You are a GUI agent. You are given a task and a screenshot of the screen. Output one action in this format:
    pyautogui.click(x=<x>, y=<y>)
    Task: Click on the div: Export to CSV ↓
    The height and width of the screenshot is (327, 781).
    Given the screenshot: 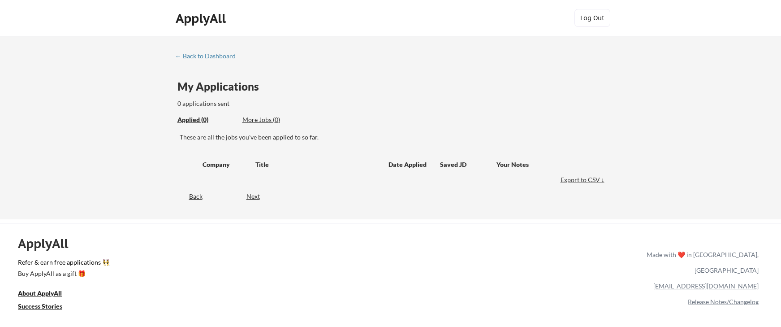 What is the action you would take?
    pyautogui.click(x=583, y=180)
    